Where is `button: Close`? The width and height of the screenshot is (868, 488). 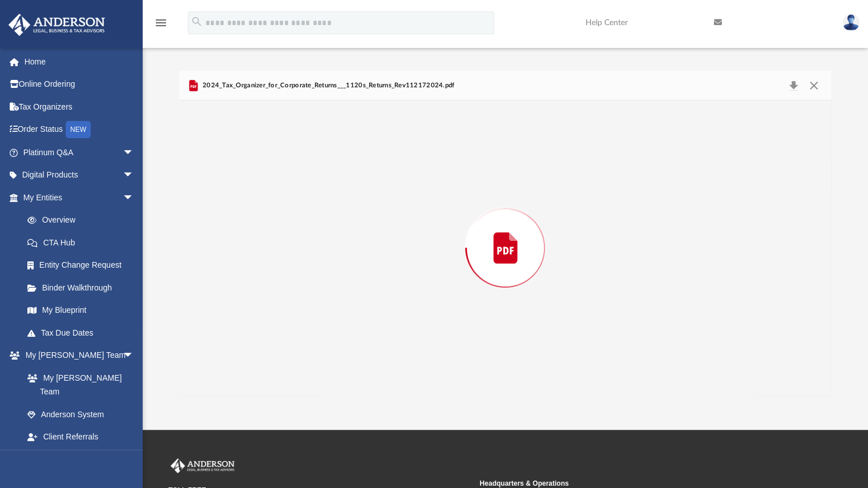
button: Close is located at coordinates (814, 86).